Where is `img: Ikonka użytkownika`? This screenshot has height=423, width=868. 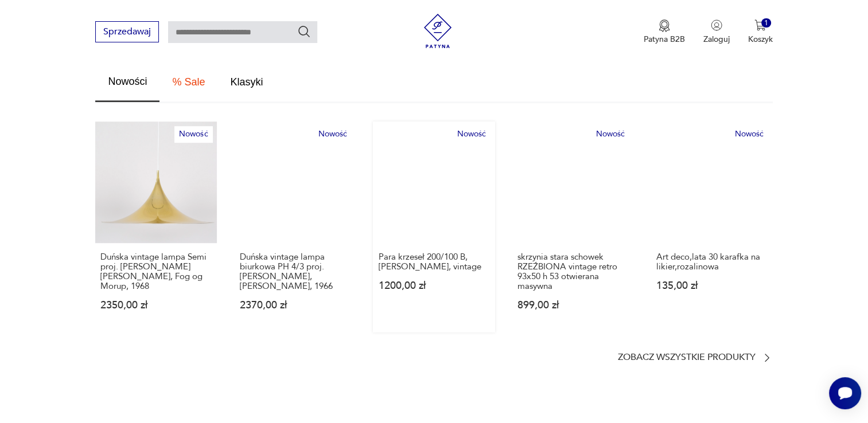
img: Ikonka użytkownika is located at coordinates (717, 26).